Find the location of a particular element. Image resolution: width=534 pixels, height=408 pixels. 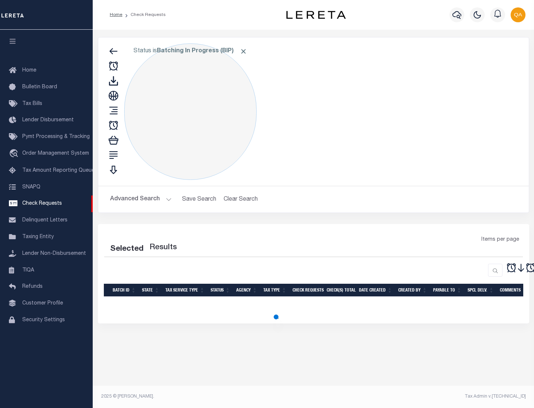

th: Created By is located at coordinates (412, 290).